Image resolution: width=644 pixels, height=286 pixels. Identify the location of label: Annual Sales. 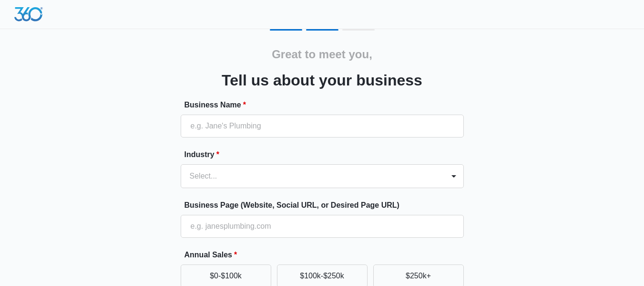
(326, 255).